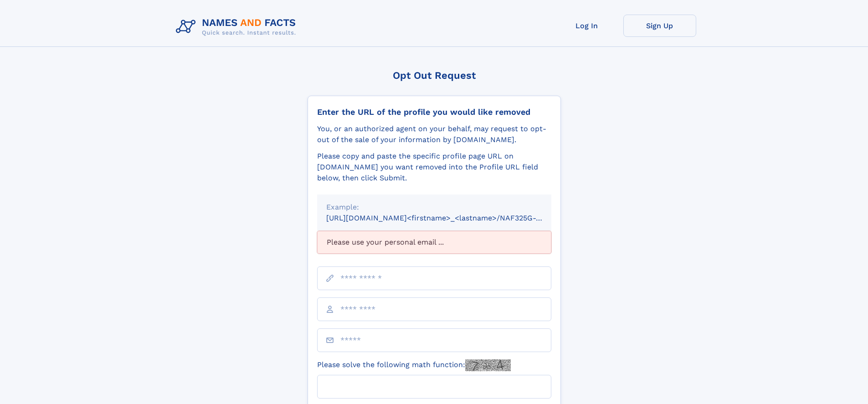 This screenshot has width=868, height=404. I want to click on div: Opt Out Request, so click(434, 75).